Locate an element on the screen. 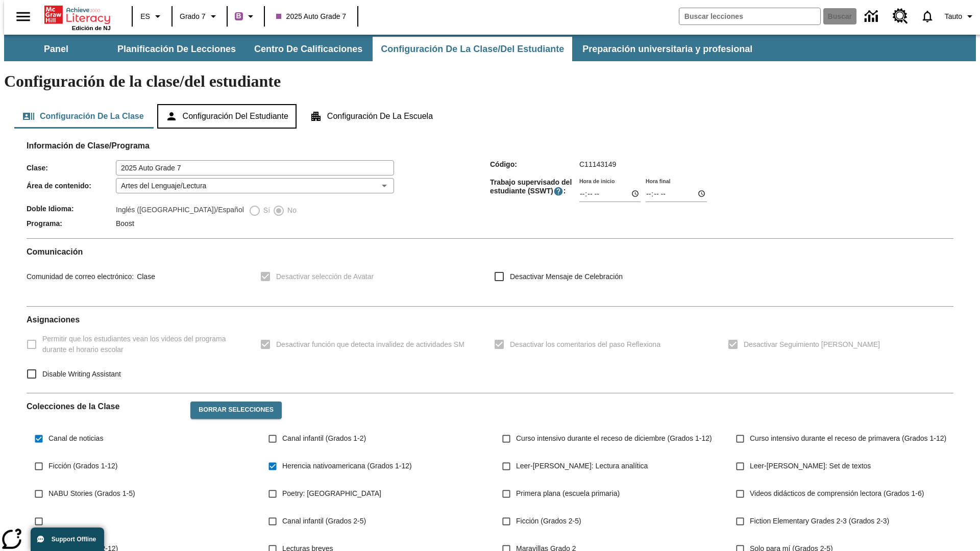 The image size is (980, 551). span: Grado 7 is located at coordinates (192, 16).